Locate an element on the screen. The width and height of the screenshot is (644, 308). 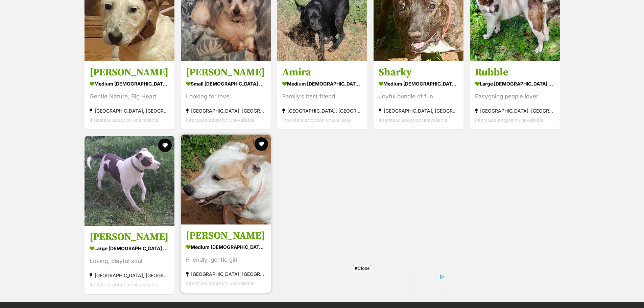
img: Polly is located at coordinates (226, 179).